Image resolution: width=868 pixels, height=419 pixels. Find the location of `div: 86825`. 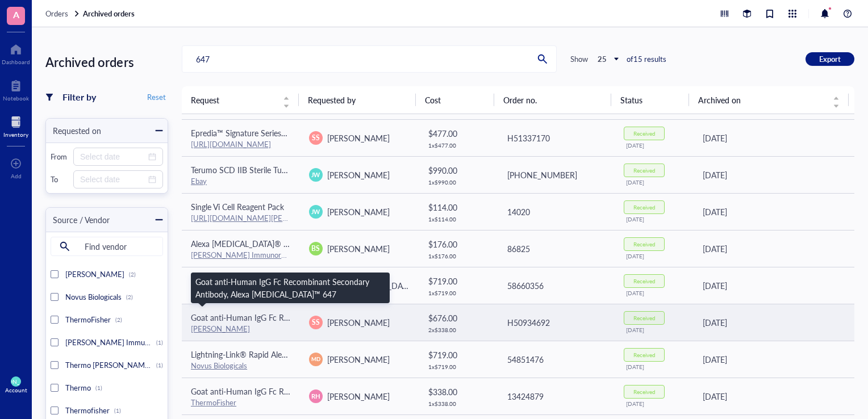

div: 86825 is located at coordinates (557, 249).